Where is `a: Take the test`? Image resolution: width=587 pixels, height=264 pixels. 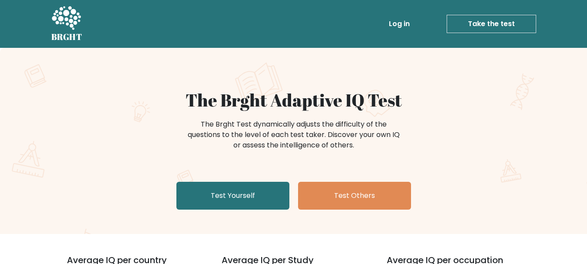
a: Take the test is located at coordinates (492, 24).